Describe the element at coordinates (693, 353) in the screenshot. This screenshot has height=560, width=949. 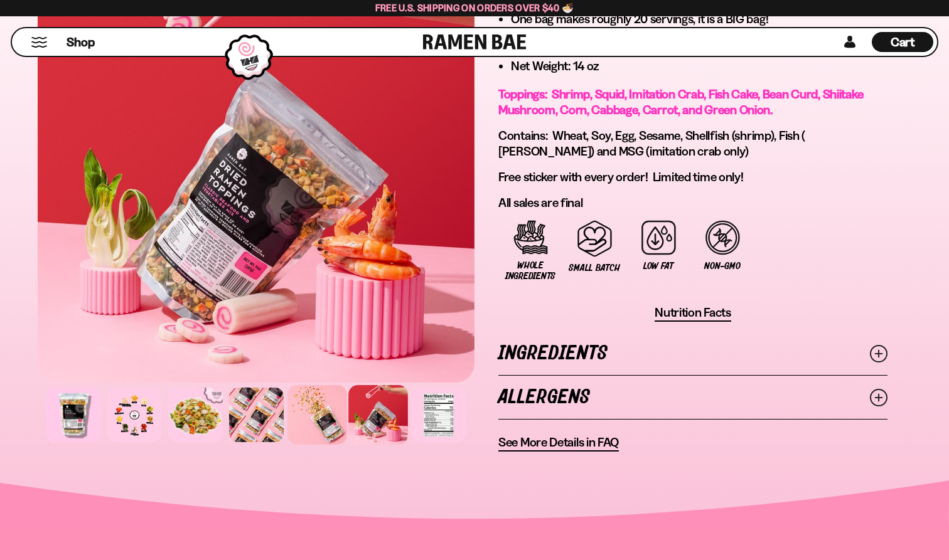
I see `a: Ingredients` at that location.